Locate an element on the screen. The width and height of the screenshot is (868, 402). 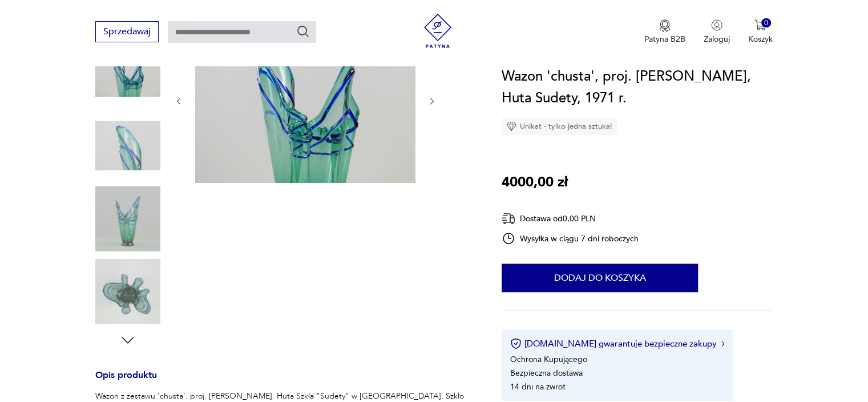
button: Zaloguj is located at coordinates (717, 32).